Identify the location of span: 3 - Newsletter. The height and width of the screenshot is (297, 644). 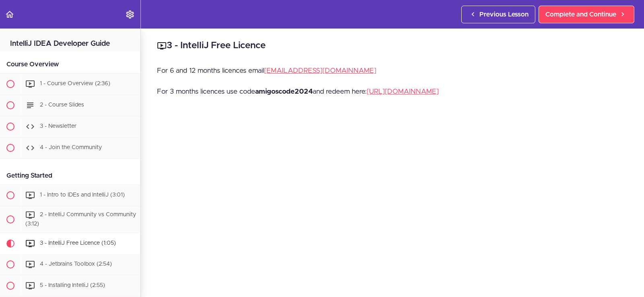
(58, 126).